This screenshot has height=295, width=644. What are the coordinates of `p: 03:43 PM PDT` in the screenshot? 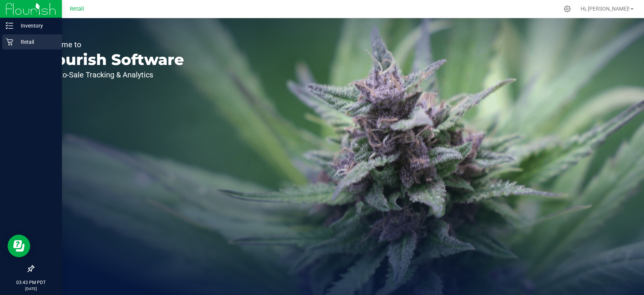 It's located at (31, 282).